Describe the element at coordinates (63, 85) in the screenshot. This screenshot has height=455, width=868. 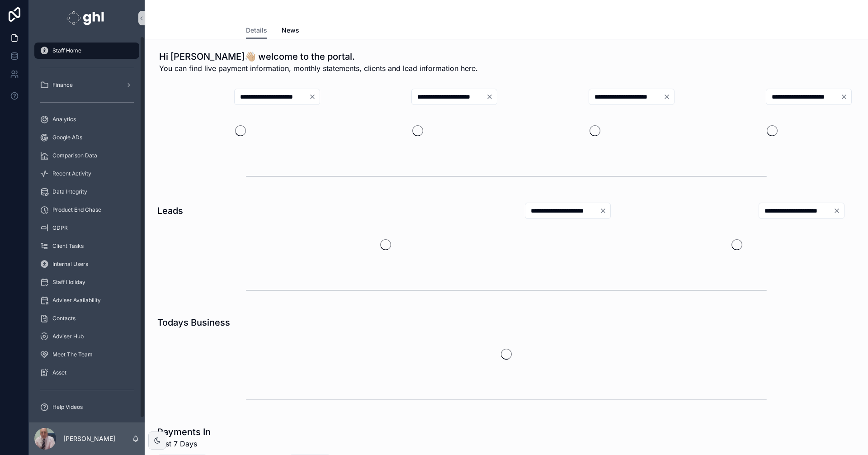
I see `span: Finance` at that location.